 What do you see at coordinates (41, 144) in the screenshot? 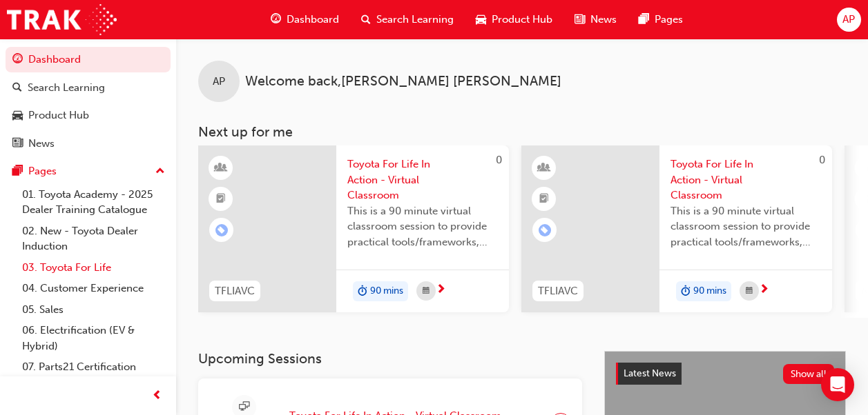
I see `div: News` at bounding box center [41, 144].